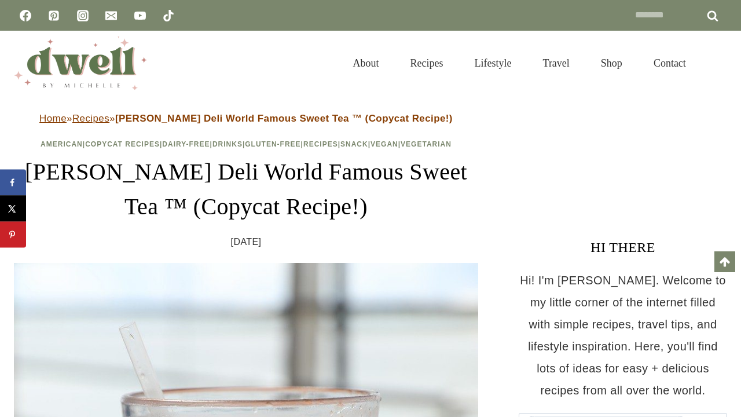 The width and height of the screenshot is (741, 417). I want to click on h3: HI THERE, so click(623, 247).